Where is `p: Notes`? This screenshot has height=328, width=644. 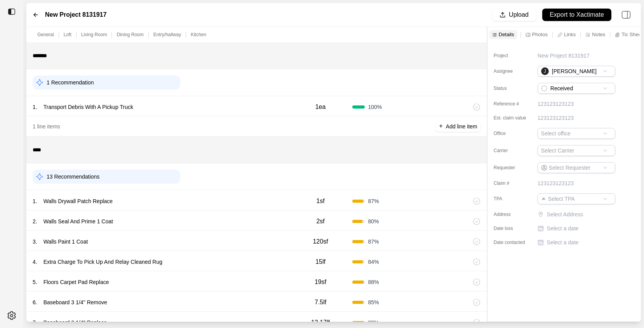 p: Notes is located at coordinates (598, 34).